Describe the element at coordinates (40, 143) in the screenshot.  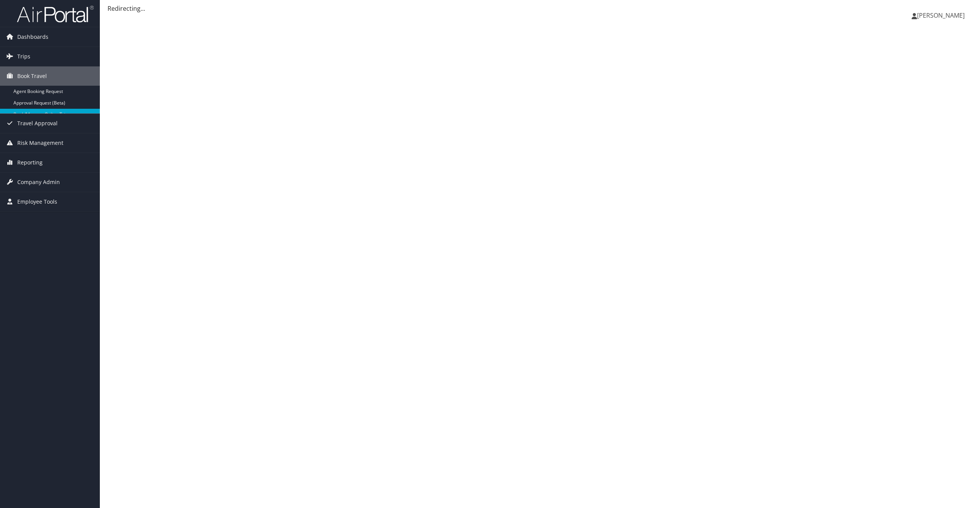
I see `span: Risk Management` at that location.